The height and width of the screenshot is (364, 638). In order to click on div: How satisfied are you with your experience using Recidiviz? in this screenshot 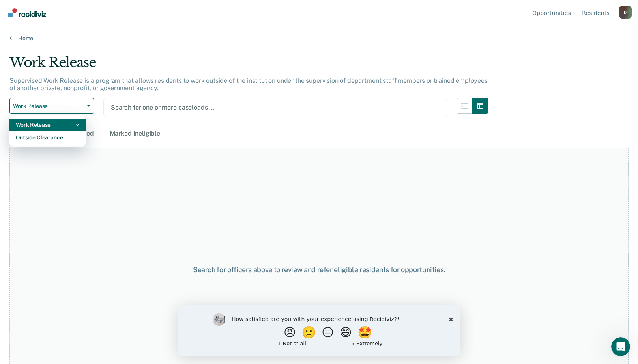, I will do `click(145, 14)`.